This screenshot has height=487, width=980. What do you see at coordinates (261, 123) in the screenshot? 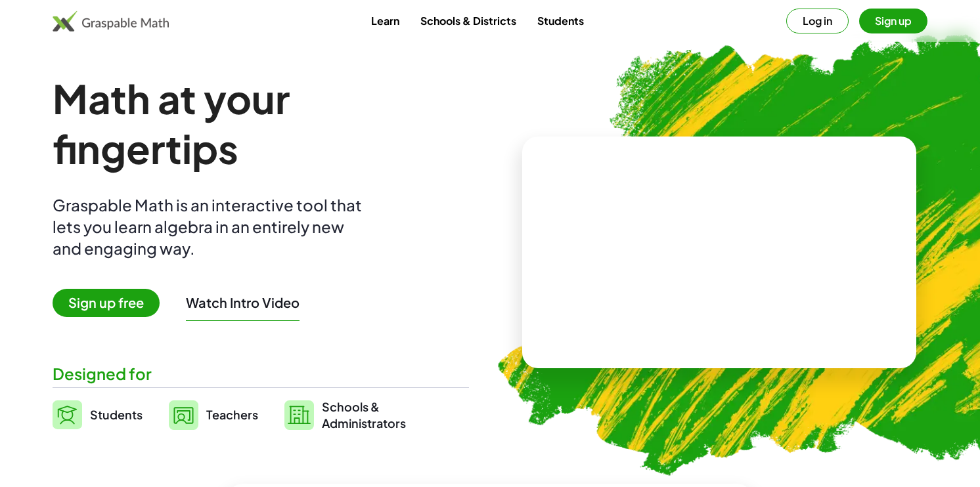
I see `h1: Math at your fingertips` at bounding box center [261, 123].